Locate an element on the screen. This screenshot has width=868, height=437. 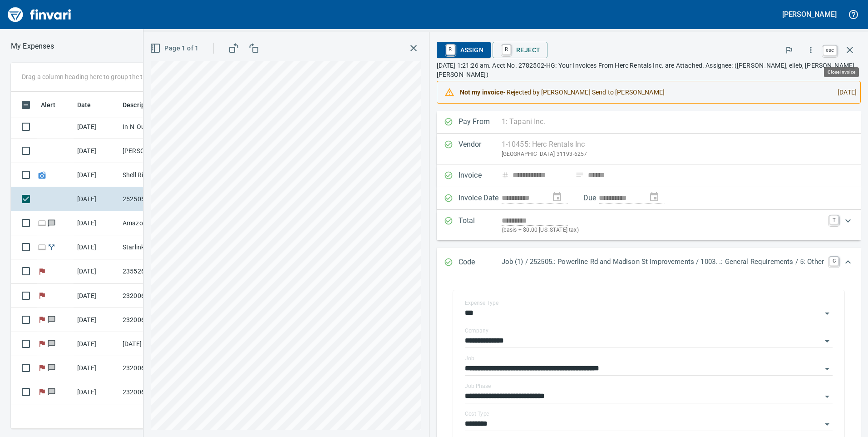
button: Page 1 of 1 is located at coordinates (175, 48).